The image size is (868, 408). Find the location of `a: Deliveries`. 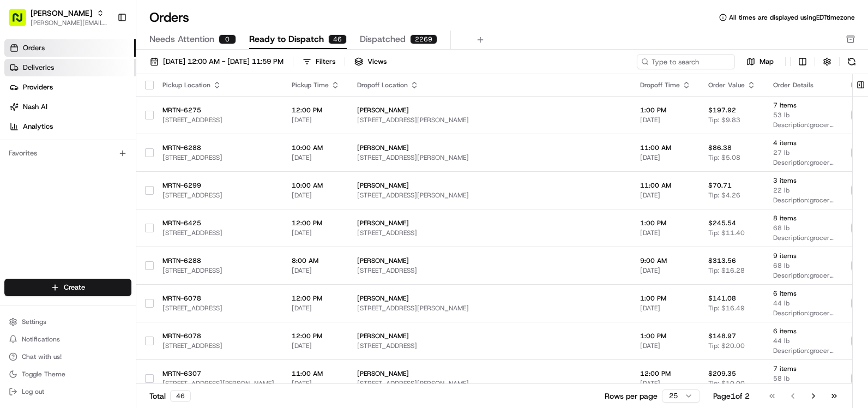

a: Deliveries is located at coordinates (70, 68).